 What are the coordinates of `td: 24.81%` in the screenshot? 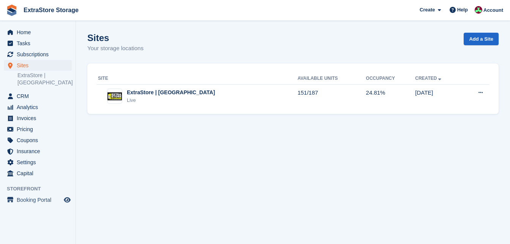 It's located at (391, 96).